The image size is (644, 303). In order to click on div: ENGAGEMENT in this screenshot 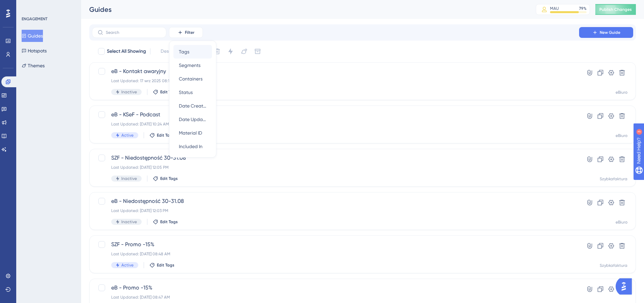, I will do `click(35, 19)`.